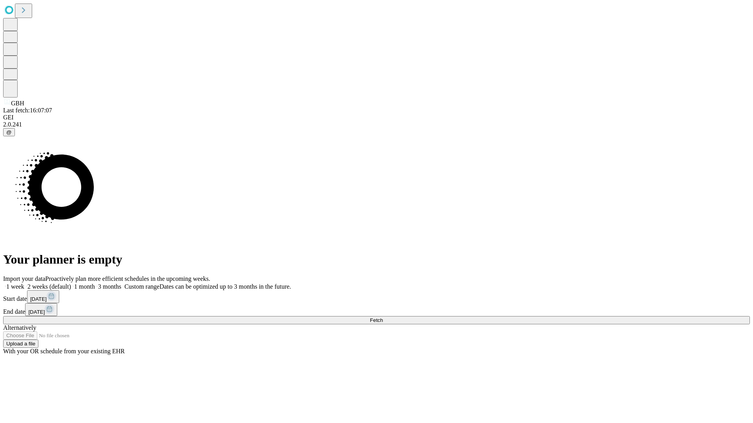  What do you see at coordinates (64, 351) in the screenshot?
I see `span: With your OR schedule from your existing EHR` at bounding box center [64, 351].